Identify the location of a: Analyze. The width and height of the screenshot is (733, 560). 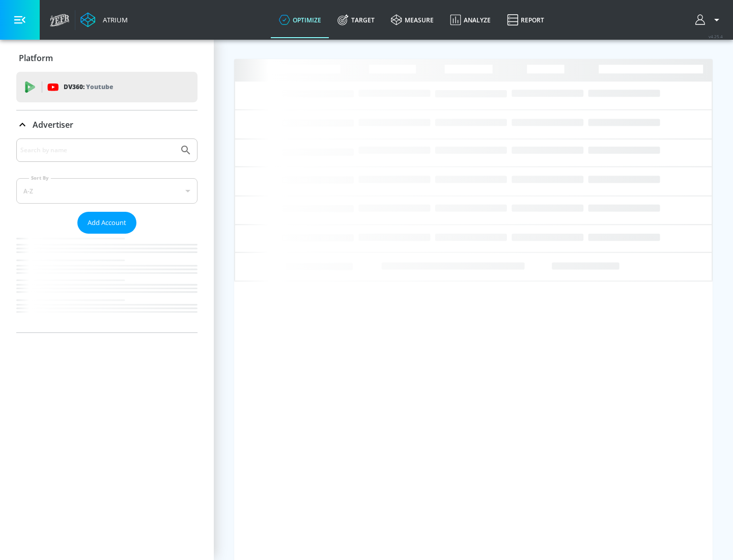
(470, 20).